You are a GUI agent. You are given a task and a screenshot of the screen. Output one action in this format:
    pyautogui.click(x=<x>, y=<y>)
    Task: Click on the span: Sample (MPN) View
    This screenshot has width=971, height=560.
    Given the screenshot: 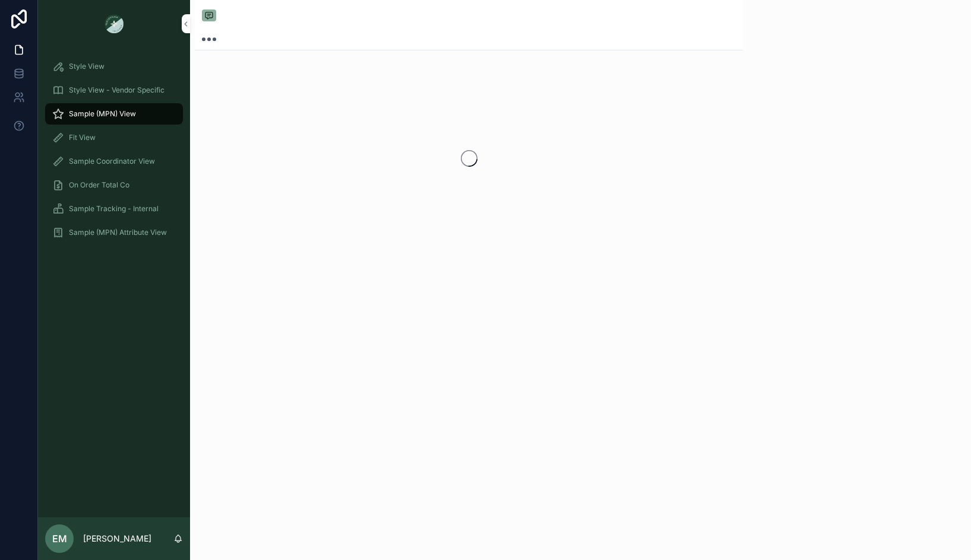 What is the action you would take?
    pyautogui.click(x=102, y=114)
    